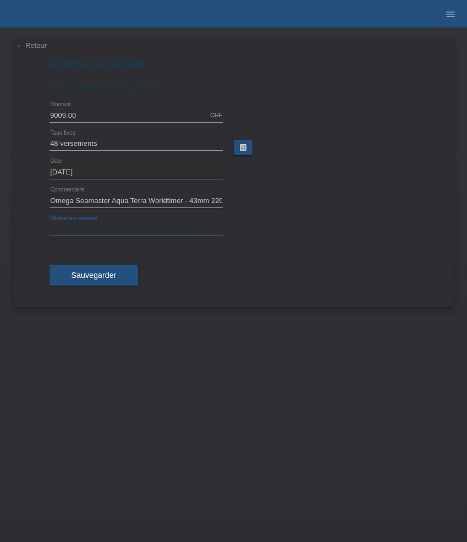 This screenshot has width=467, height=542. Describe the element at coordinates (94, 275) in the screenshot. I see `button: Sauvegarder` at that location.